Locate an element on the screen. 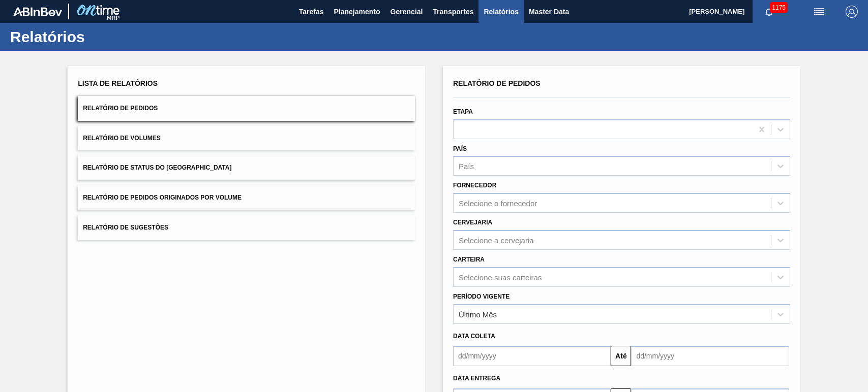 Image resolution: width=868 pixels, height=392 pixels. img: Logout is located at coordinates (852, 12).